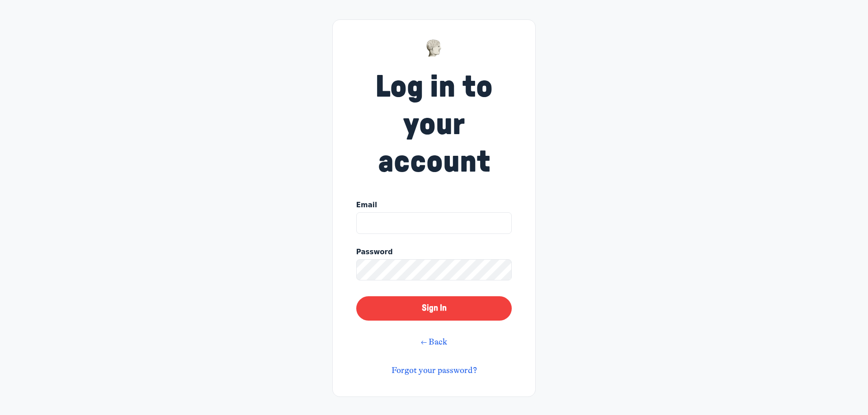 The image size is (868, 415). What do you see at coordinates (434, 48) in the screenshot?
I see `img: Museums as Progress` at bounding box center [434, 48].